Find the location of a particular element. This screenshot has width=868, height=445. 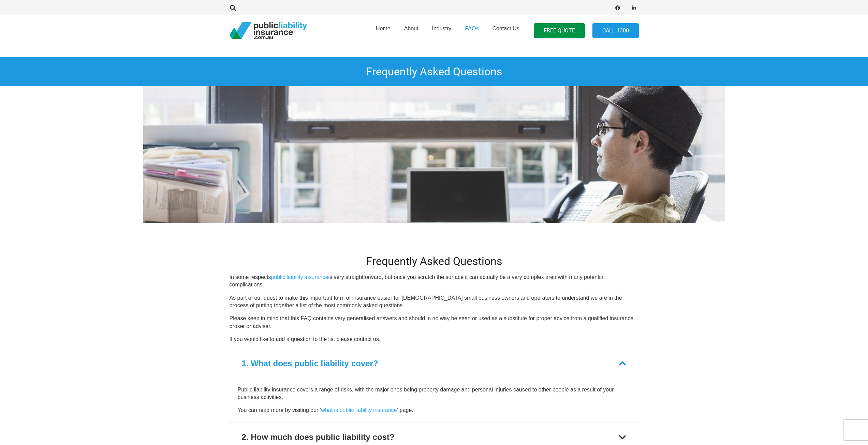

a: FAQs is located at coordinates (471, 31).